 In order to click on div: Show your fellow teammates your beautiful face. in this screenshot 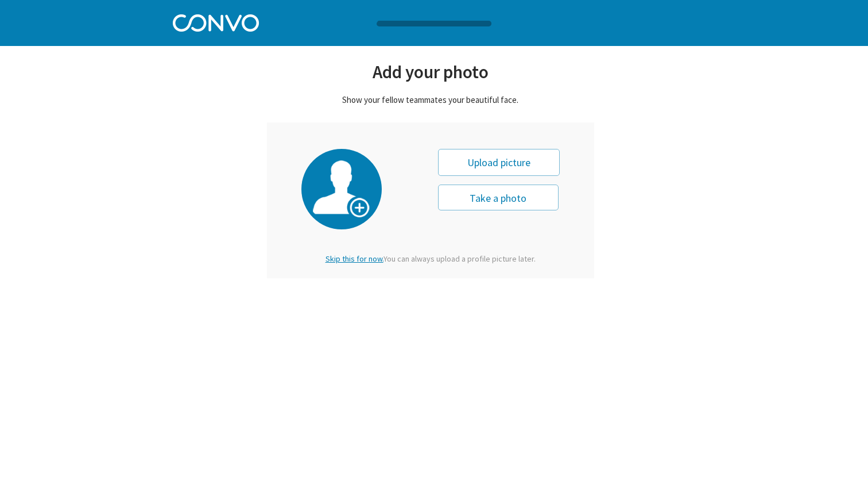, I will do `click(431, 99)`.